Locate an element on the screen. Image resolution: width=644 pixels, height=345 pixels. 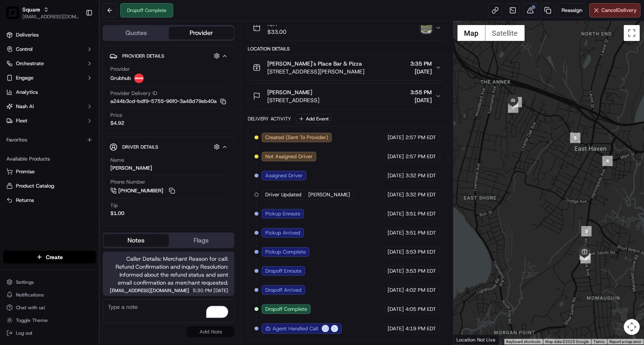
a: Analytics is located at coordinates (49, 92).